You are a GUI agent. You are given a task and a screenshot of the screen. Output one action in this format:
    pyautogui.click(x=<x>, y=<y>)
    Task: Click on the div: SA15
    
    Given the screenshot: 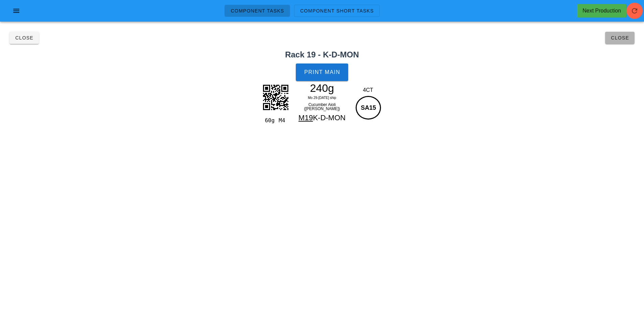 What is the action you would take?
    pyautogui.click(x=368, y=108)
    